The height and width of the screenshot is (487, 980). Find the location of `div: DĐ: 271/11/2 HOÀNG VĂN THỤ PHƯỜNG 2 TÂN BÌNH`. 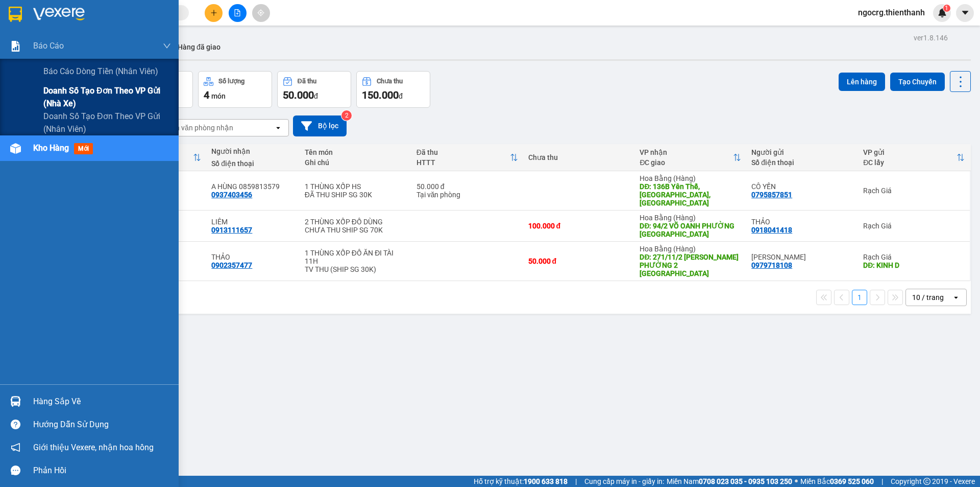

div: DĐ: 271/11/2 HOÀNG VĂN THỤ PHƯỜNG 2 TÂN BÌNH is located at coordinates (690, 266).